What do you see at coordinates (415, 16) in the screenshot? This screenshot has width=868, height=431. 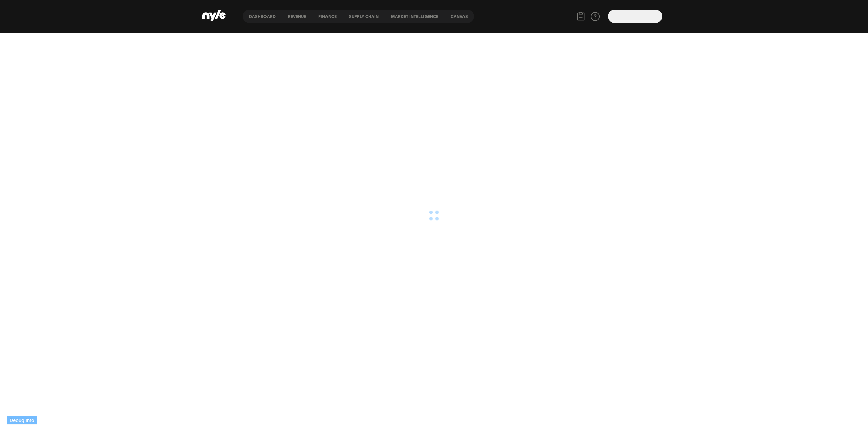 I see `button: Market Intelligence` at bounding box center [415, 16].